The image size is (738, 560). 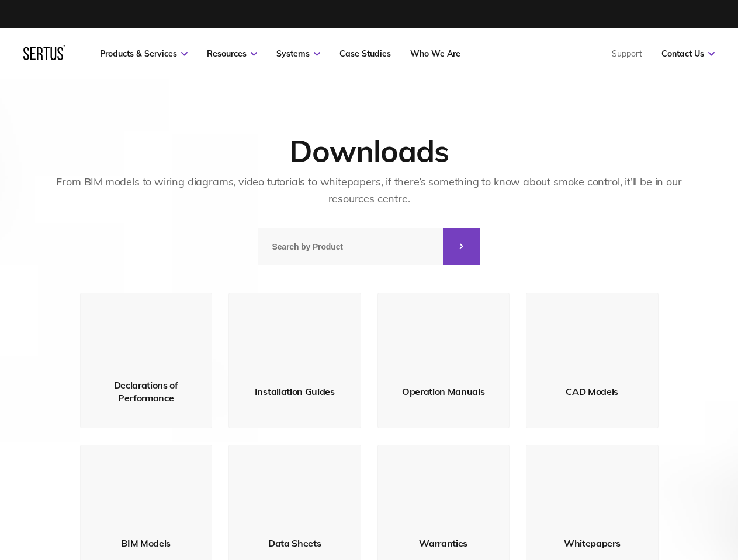 I want to click on a: Case Studies, so click(x=365, y=53).